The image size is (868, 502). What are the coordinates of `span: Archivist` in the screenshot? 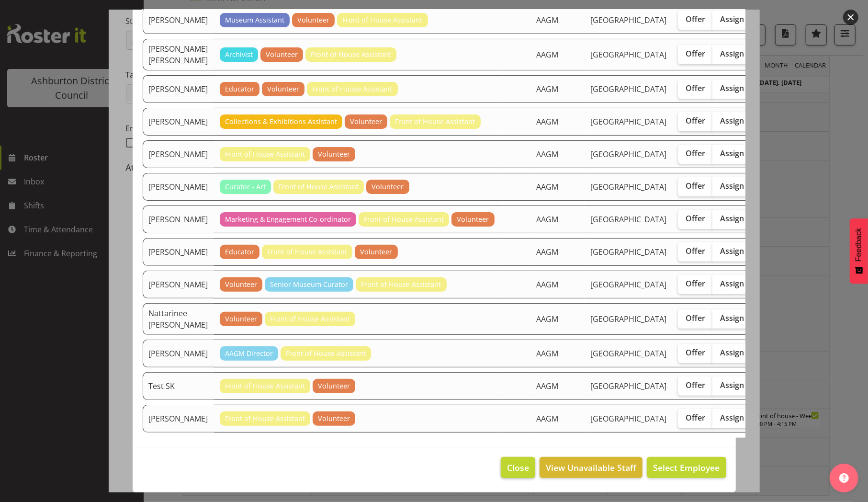 It's located at (239, 55).